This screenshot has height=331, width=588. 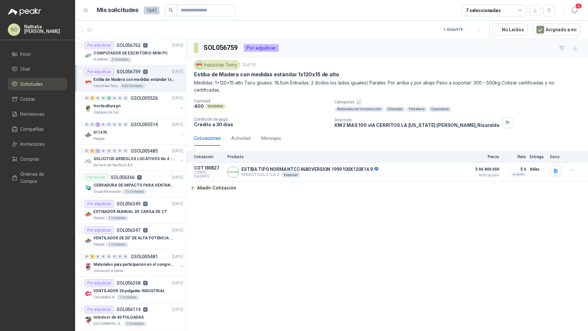 I want to click on div: Unidades, so click(x=215, y=106).